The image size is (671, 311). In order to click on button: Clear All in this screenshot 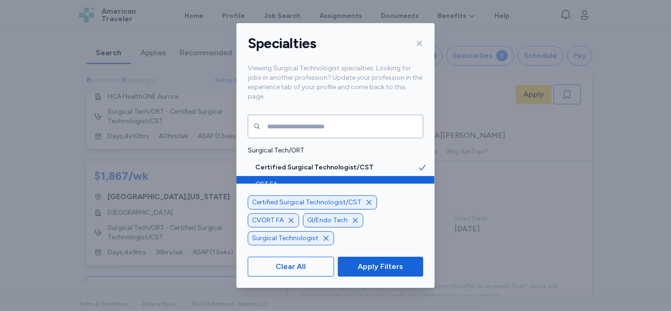, I will do `click(290, 266)`.